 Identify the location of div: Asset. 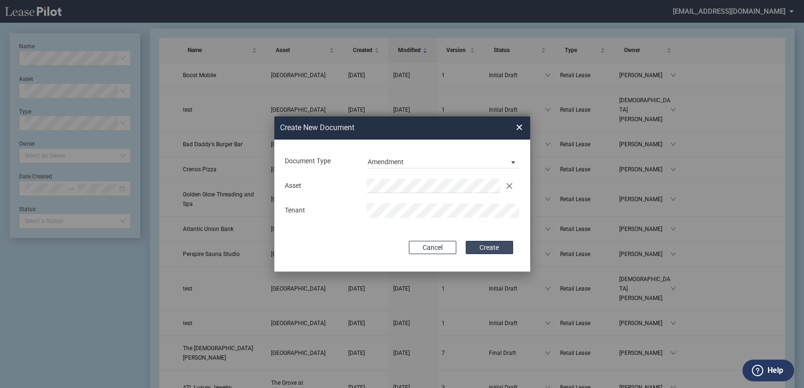
(320, 186).